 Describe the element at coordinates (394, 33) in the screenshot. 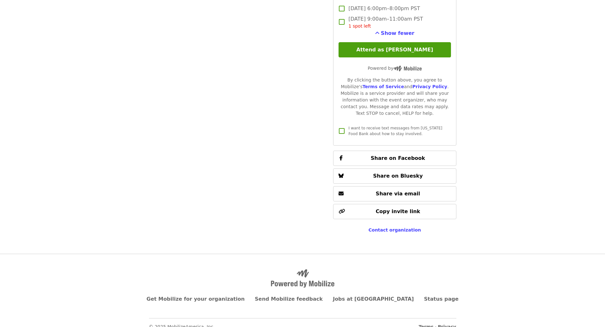

I see `button: See more timeslots` at that location.